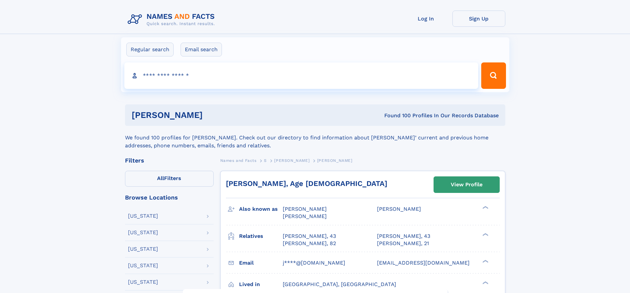 This screenshot has height=293, width=630. Describe the element at coordinates (169, 179) in the screenshot. I see `label: Filters` at that location.